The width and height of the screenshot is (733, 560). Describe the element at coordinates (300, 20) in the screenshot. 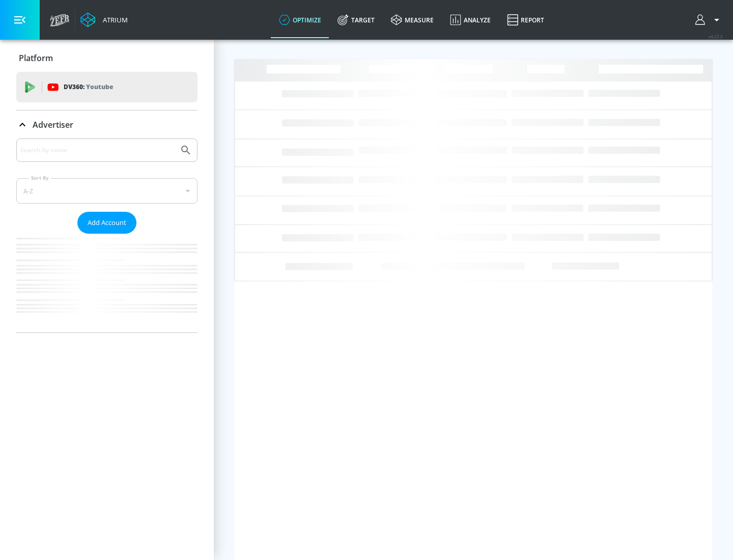

I see `a: optimize` at that location.